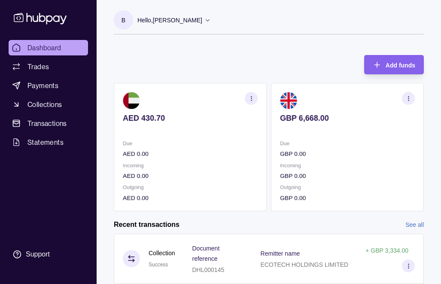 The height and width of the screenshot is (284, 441). What do you see at coordinates (48, 104) in the screenshot?
I see `a: Collections` at bounding box center [48, 104].